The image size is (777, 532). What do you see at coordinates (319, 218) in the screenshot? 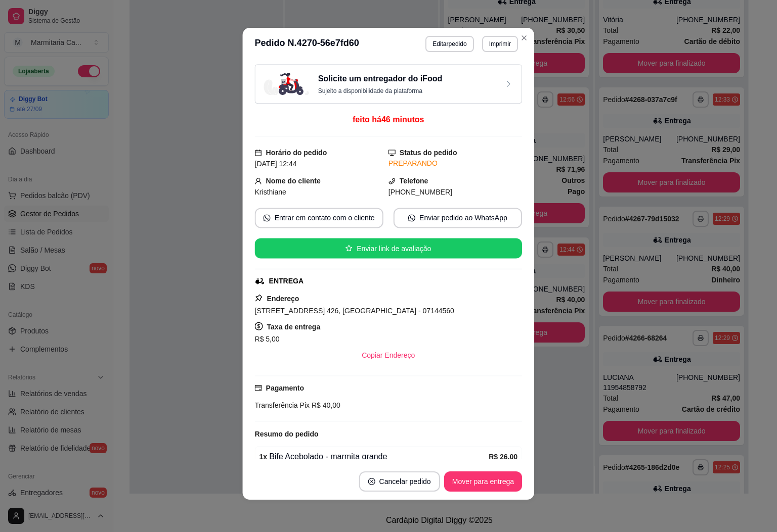
I see `button: whats-appEntrar em contato com o cliente` at bounding box center [319, 218].